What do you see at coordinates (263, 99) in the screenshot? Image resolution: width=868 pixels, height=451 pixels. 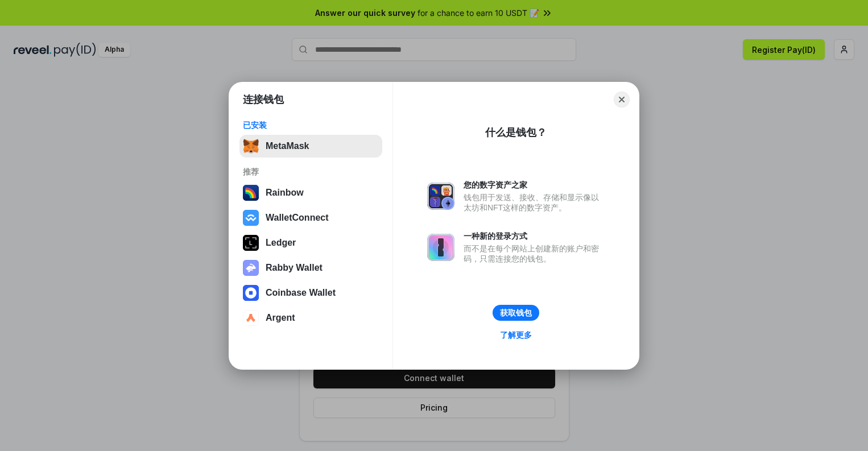 I see `h1: 连接钱包` at bounding box center [263, 99].